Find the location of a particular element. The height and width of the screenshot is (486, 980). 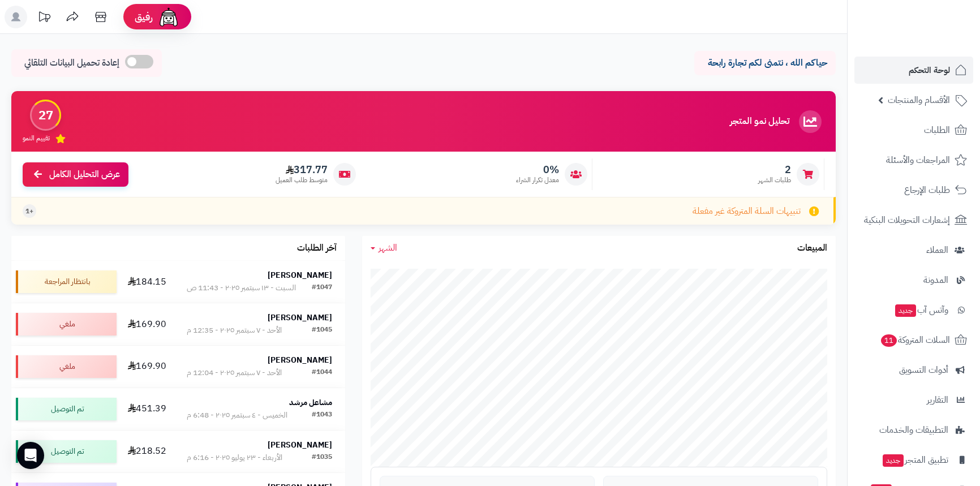

div: #1047 is located at coordinates (322, 288).